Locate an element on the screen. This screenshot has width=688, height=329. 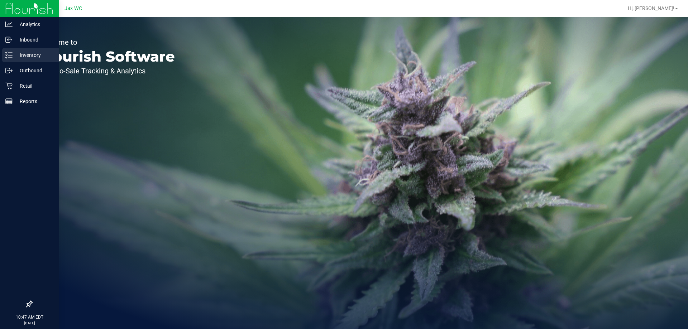
p: Welcome to is located at coordinates (107, 42).